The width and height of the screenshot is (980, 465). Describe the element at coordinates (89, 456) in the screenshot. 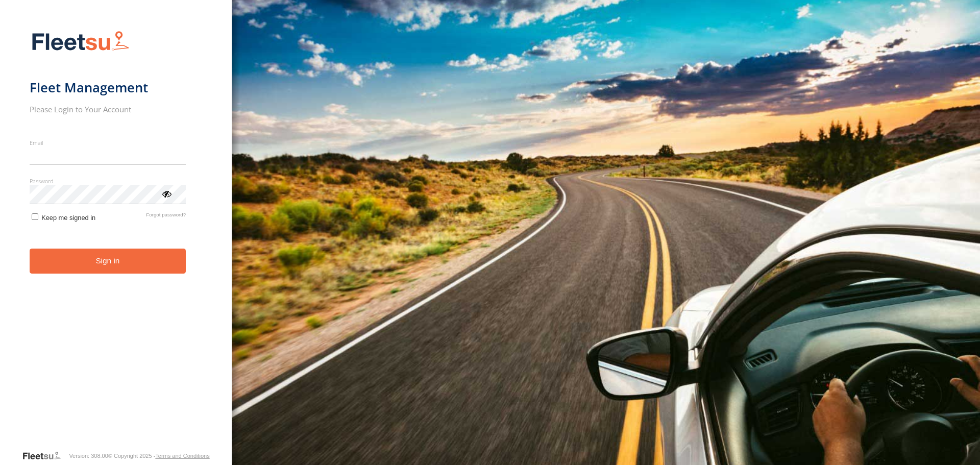

I see `div: Version: 308.00` at that location.